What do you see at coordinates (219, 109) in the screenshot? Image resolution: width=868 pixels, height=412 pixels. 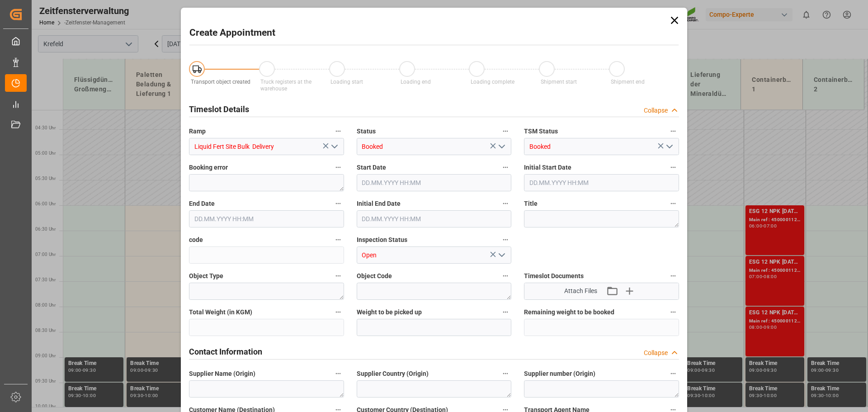 I see `h2: Timeslot Details` at bounding box center [219, 109].